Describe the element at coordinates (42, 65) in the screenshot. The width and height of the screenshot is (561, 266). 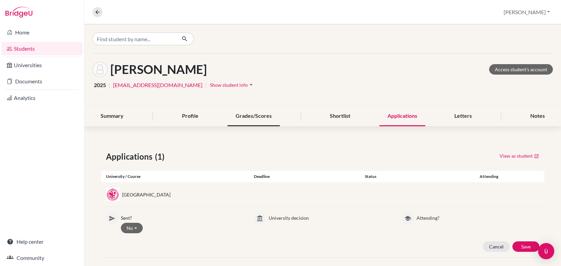
I see `a: Universities` at that location.